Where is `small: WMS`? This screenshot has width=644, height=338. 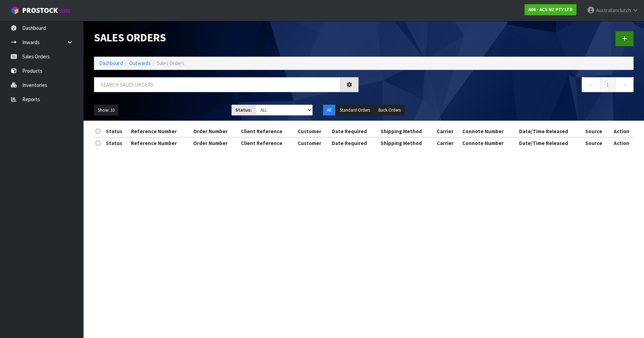
small: WMS is located at coordinates (64, 11).